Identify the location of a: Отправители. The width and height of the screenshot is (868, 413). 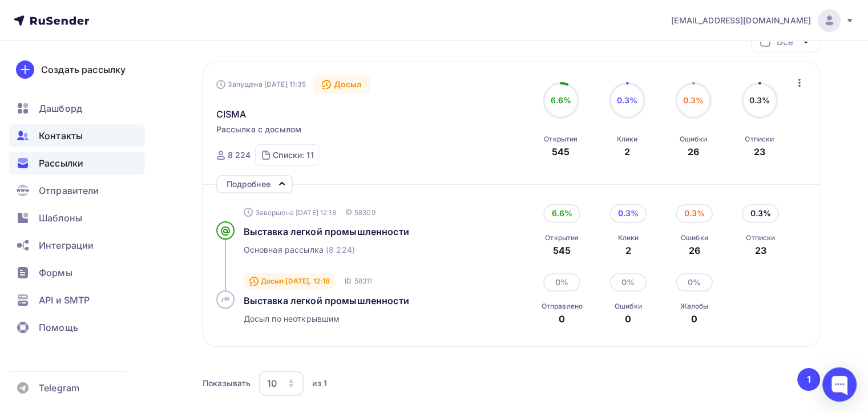
(77, 191).